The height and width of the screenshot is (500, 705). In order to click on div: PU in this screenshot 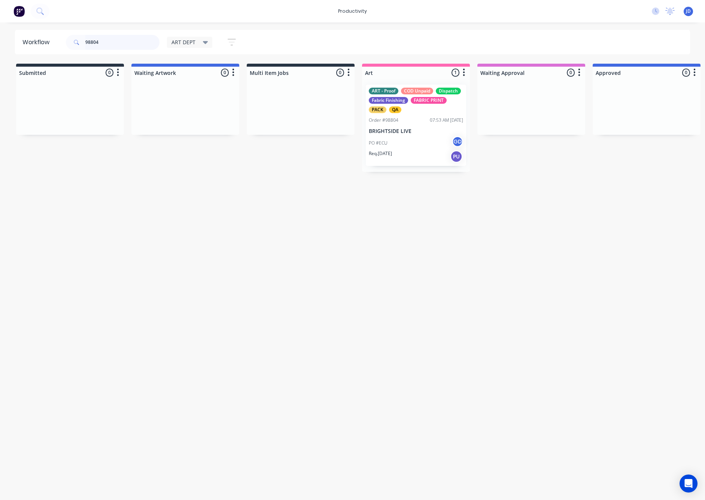, I will do `click(456, 156)`.